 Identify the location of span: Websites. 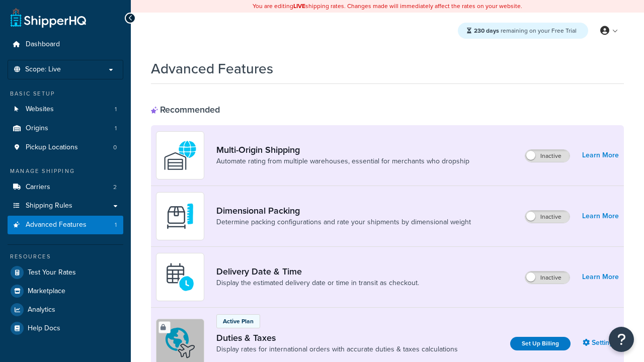
(40, 109).